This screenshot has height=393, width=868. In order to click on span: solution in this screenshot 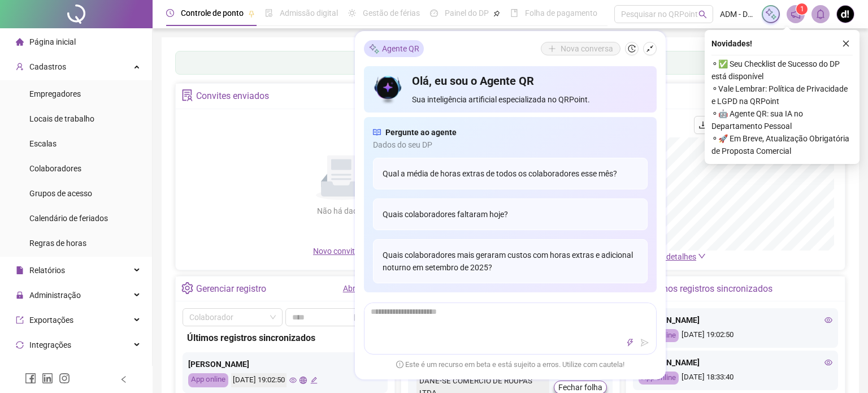, I will do `click(187, 95)`.